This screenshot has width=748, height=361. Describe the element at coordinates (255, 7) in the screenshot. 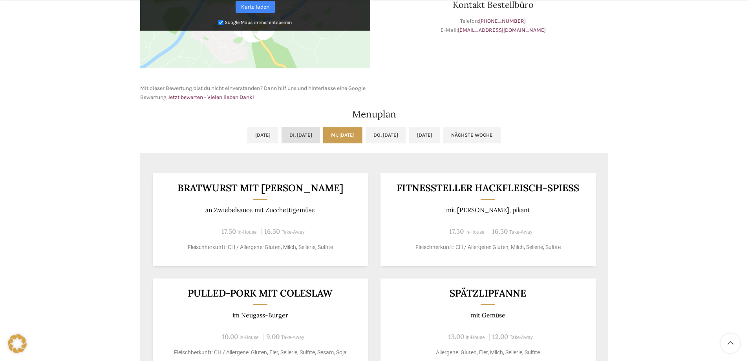

I see `a: Karte laden` at that location.